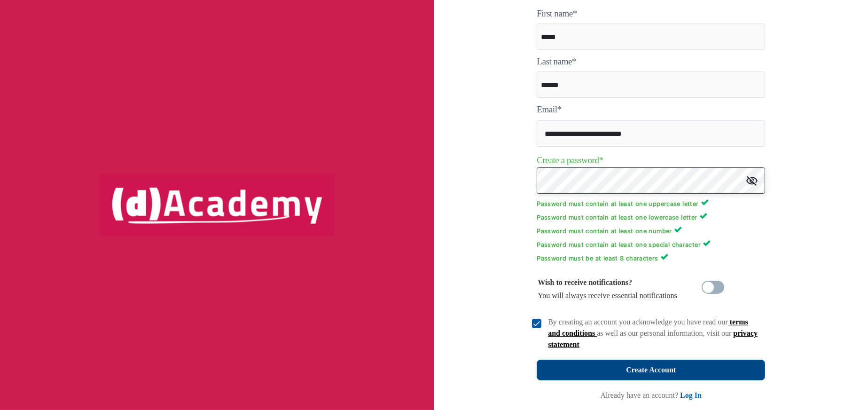 This screenshot has height=410, width=868. Describe the element at coordinates (651, 370) in the screenshot. I see `button: Create Account` at that location.